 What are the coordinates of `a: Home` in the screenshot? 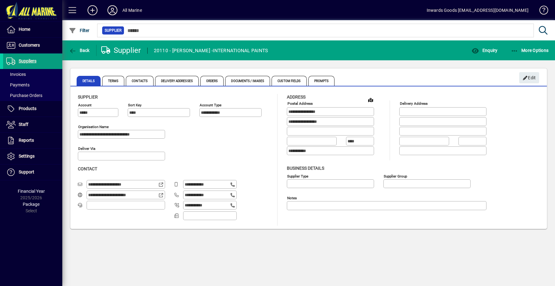 It's located at (33, 30).